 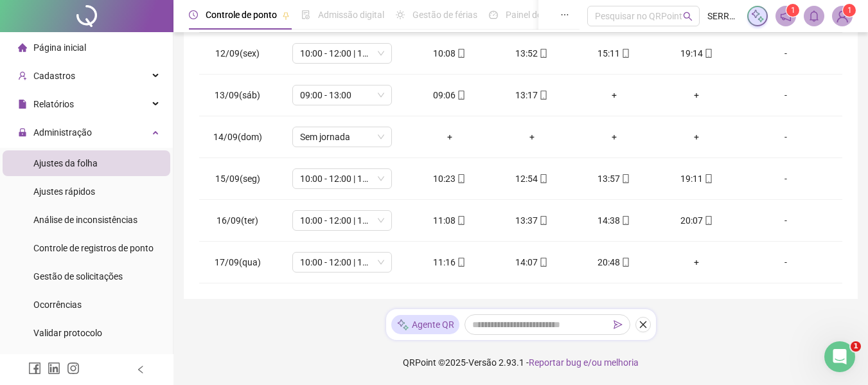 I want to click on span: instagram, so click(x=73, y=368).